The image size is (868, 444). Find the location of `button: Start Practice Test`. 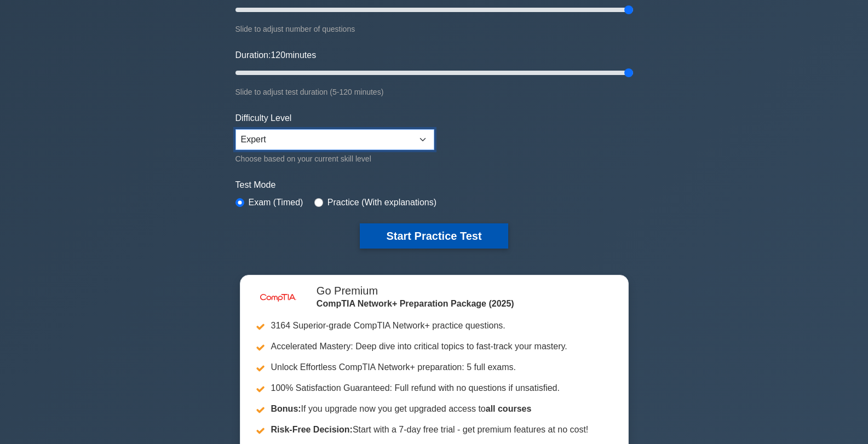

button: Start Practice Test is located at coordinates (434, 236).